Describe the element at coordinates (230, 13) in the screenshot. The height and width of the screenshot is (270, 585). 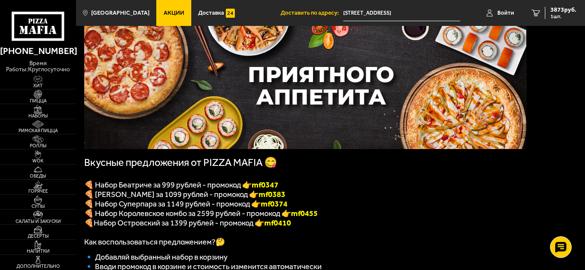
I see `img: 15daf4d41897b9f0e9f617042186c801.svg` at that location.